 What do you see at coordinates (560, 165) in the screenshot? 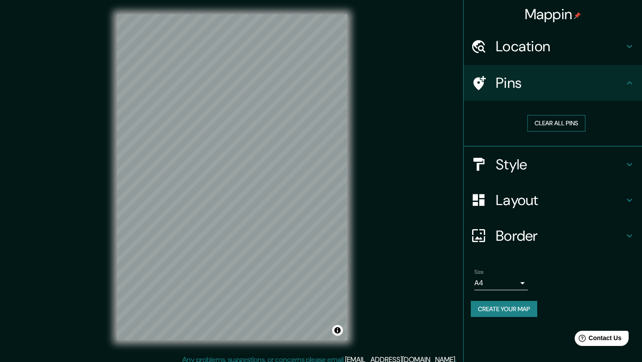
I see `h4: Style` at bounding box center [560, 165].